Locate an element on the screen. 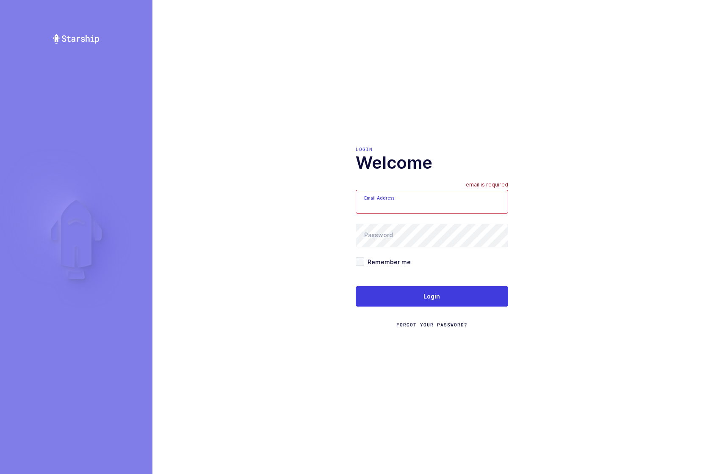 This screenshot has width=711, height=474. span: Login is located at coordinates (431, 297).